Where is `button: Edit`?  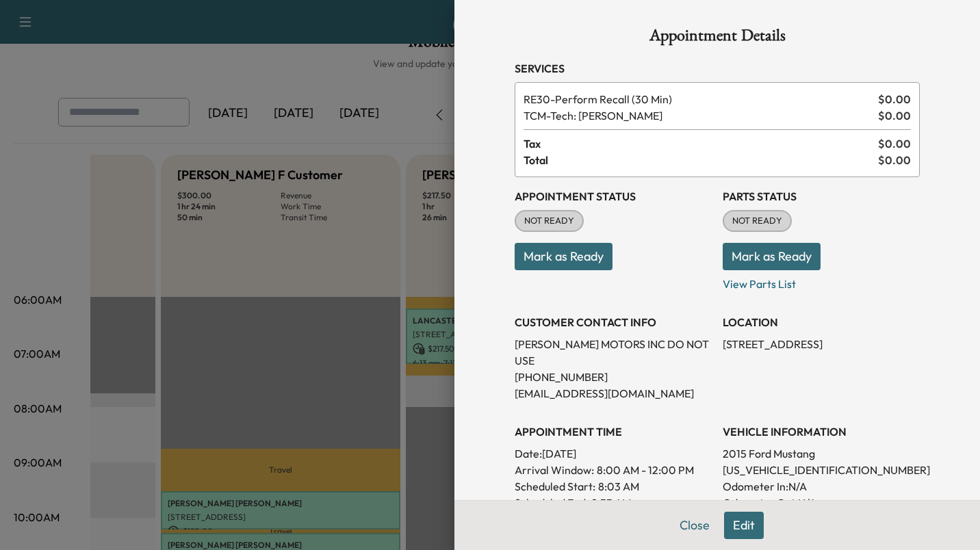 button: Edit is located at coordinates (743, 525).